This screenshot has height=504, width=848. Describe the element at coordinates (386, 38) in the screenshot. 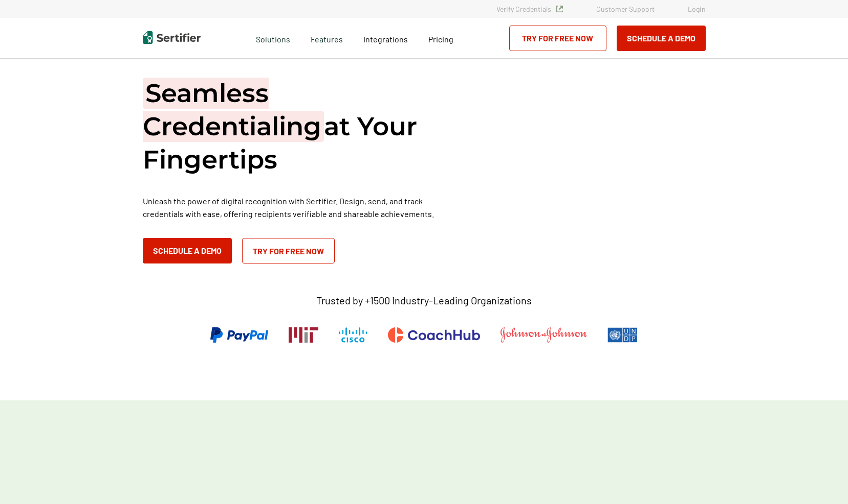

I see `a: Integrations` at that location.